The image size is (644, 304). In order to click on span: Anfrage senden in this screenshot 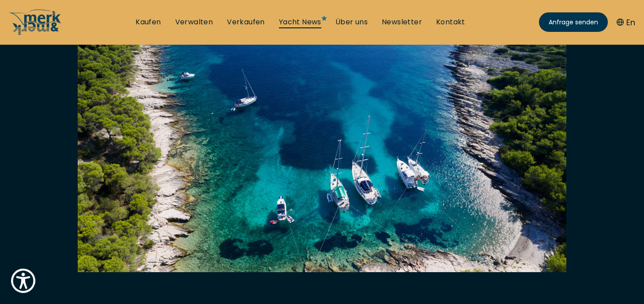, I will do `click(574, 22)`.